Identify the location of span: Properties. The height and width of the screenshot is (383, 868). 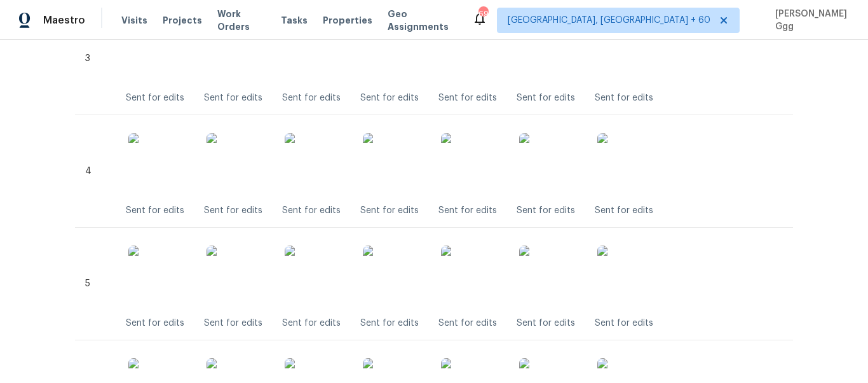
(348, 20).